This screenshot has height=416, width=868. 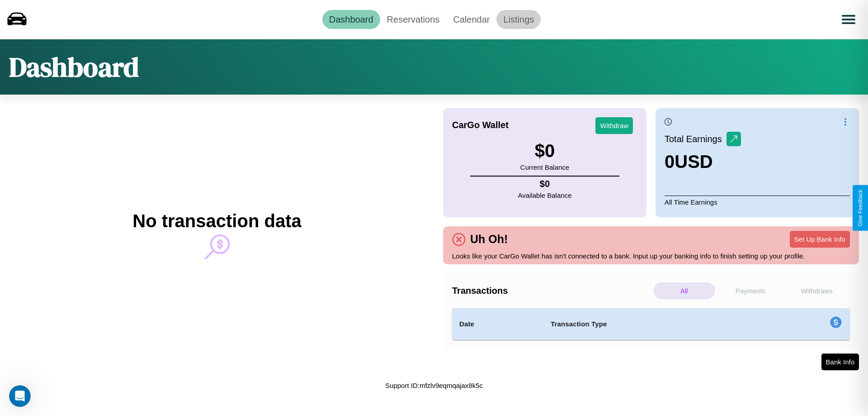 I want to click on p: Withdraws, so click(x=817, y=290).